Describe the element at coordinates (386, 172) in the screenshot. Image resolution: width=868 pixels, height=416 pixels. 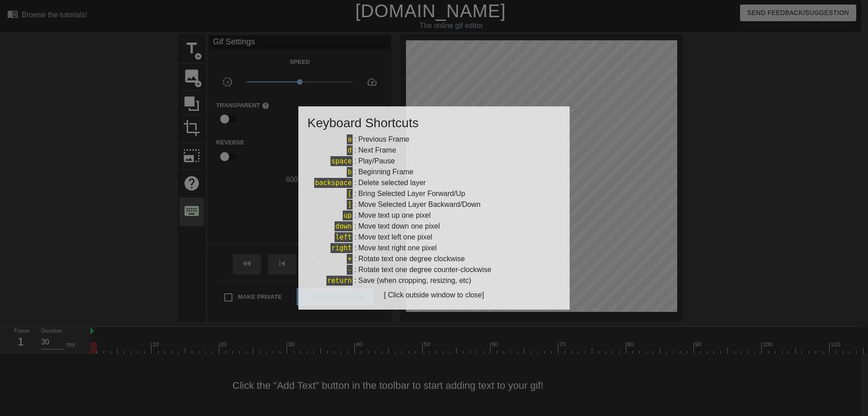
I see `div: Beginning Frame` at that location.